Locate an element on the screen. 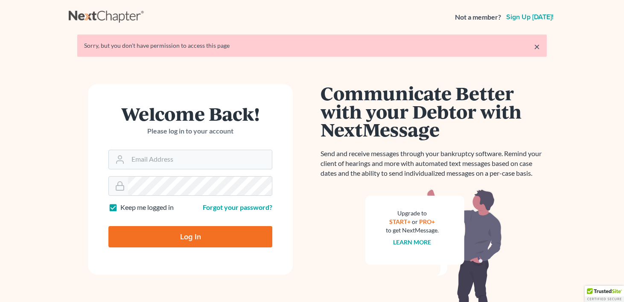 This screenshot has width=624, height=302. input: Log In is located at coordinates (190, 237).